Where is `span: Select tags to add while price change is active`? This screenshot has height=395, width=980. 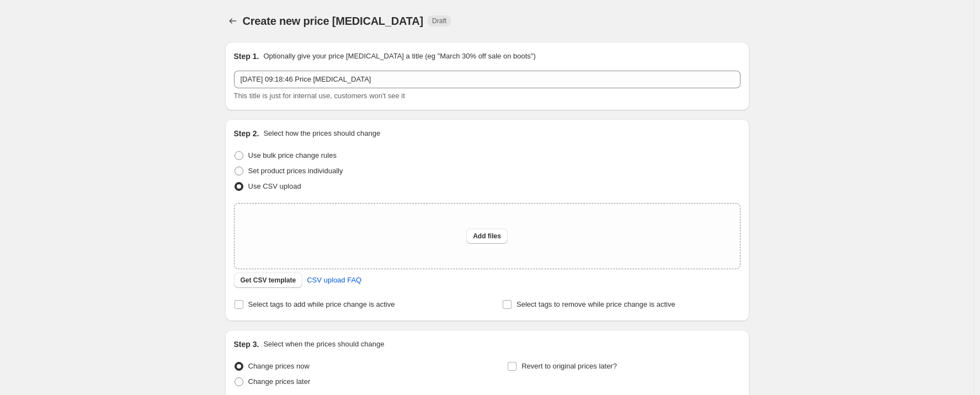
span: Select tags to add while price change is active is located at coordinates (321, 304).